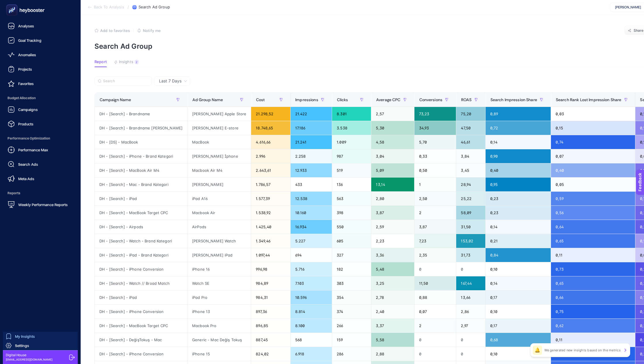  What do you see at coordinates (311, 269) in the screenshot?
I see `div: 5.716` at bounding box center [311, 269].